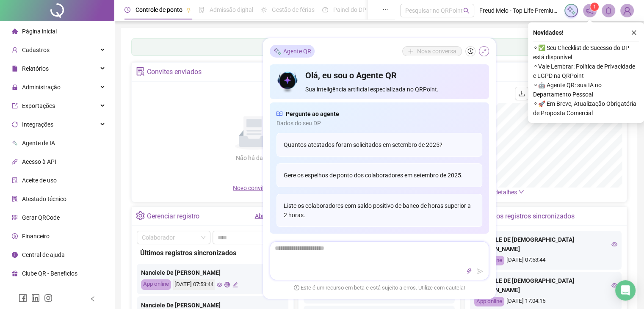 The width and height of the screenshot is (644, 309). Describe the element at coordinates (15, 162) in the screenshot. I see `span: api` at that location.